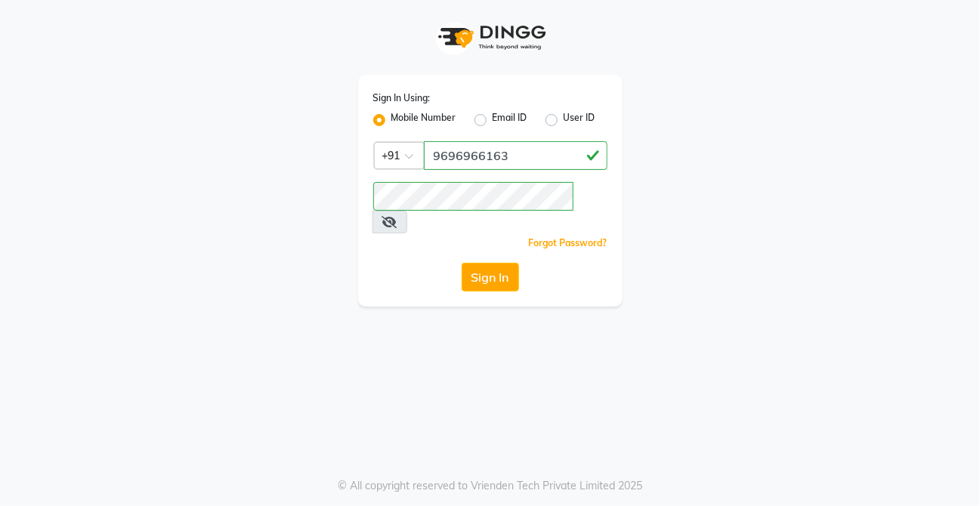  I want to click on label: Mobile Number, so click(424, 120).